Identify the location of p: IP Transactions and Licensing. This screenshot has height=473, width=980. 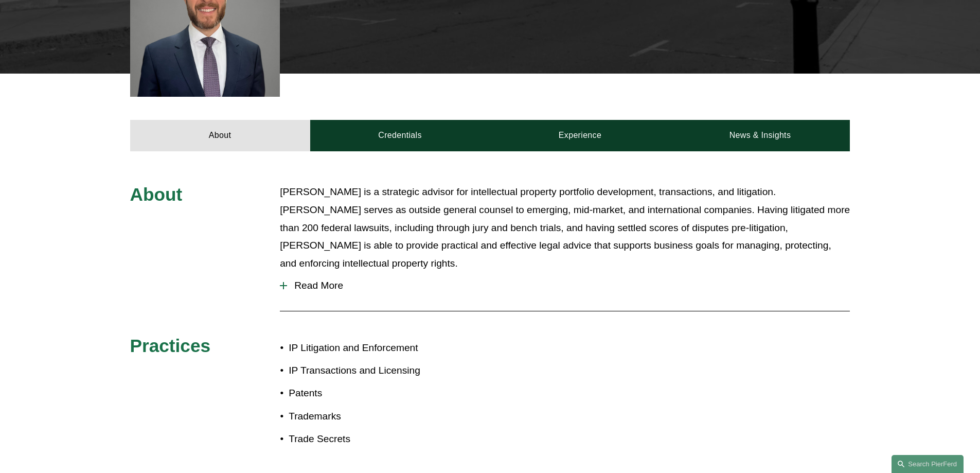
(389, 370).